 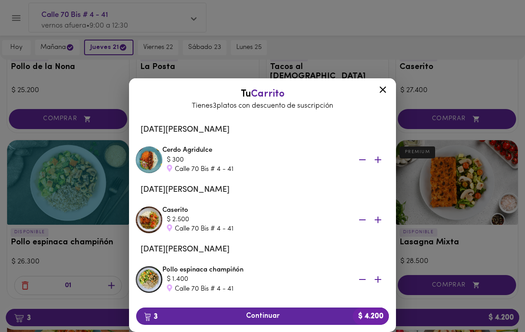 I want to click on b: 3, so click(x=151, y=317).